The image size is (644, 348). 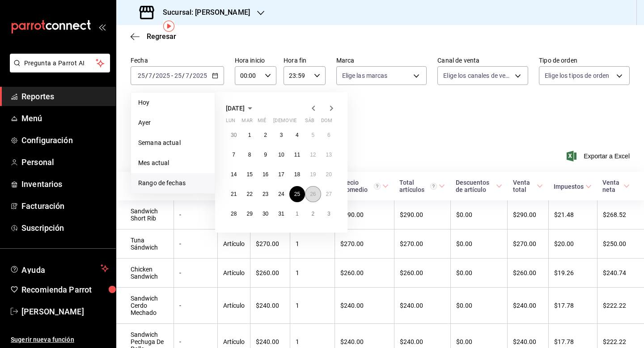 I want to click on td: $17.78, so click(x=573, y=306).